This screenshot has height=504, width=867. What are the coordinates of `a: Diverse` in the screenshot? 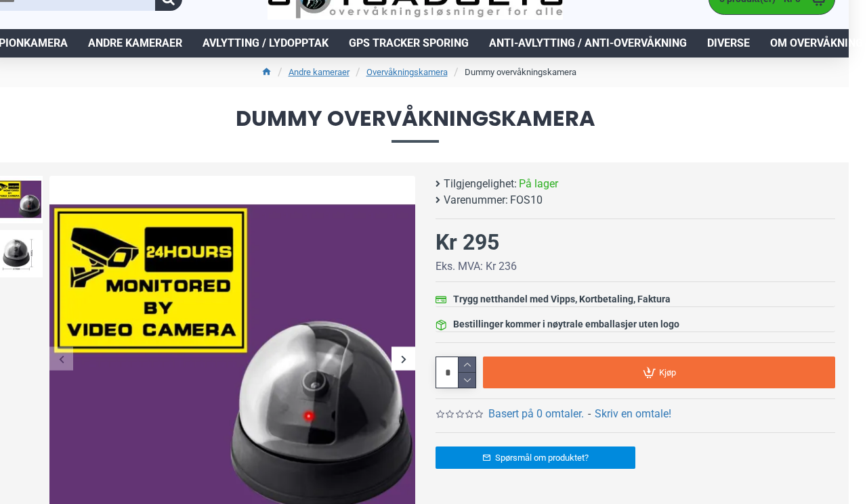 It's located at (728, 43).